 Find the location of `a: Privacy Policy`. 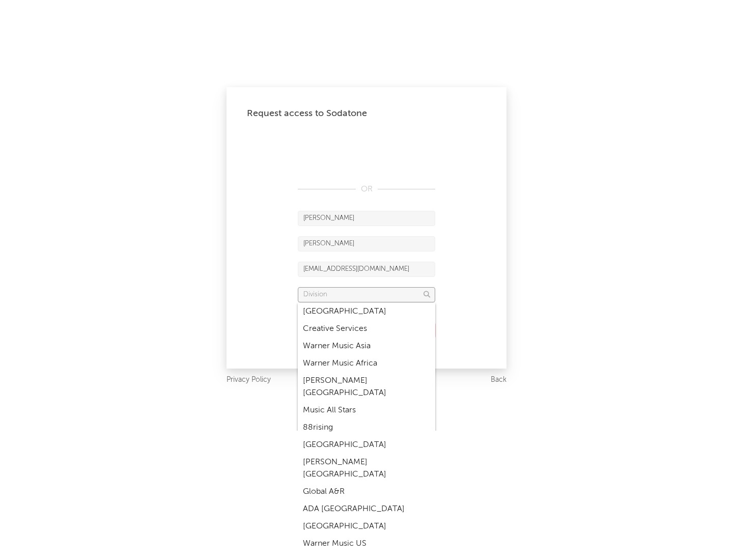

a: Privacy Policy is located at coordinates (249, 379).